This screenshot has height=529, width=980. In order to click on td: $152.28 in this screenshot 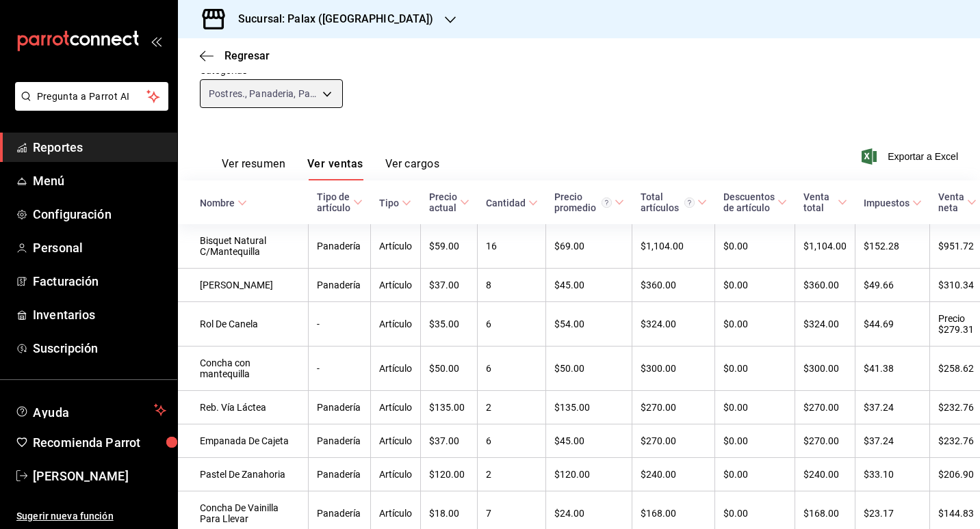, I will do `click(892, 246)`.